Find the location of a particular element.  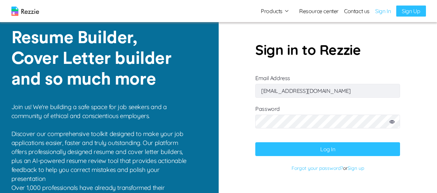

a: Sign Up is located at coordinates (411, 11).